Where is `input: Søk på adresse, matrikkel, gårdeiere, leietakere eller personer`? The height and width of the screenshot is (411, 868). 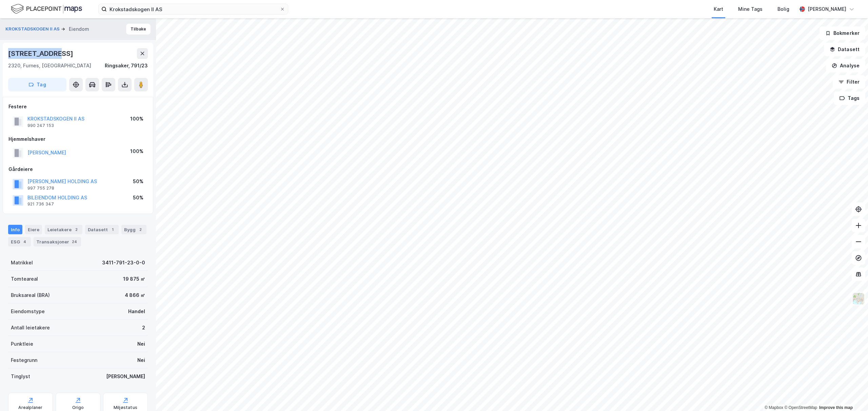 input: Søk på adresse, matrikkel, gårdeiere, leietakere eller personer is located at coordinates (193, 9).